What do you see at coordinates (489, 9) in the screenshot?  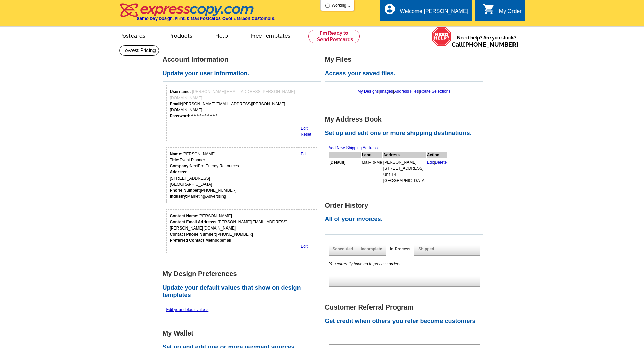 I see `i: shopping_cart` at bounding box center [489, 9].